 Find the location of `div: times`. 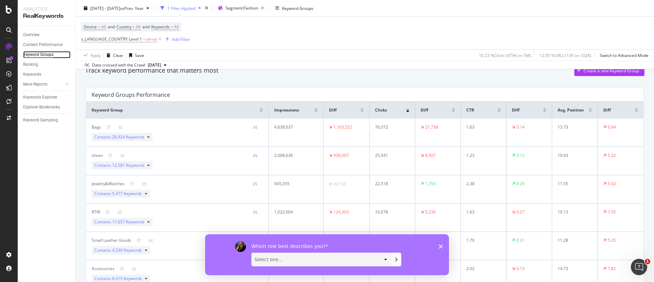

div: times is located at coordinates (207, 8).